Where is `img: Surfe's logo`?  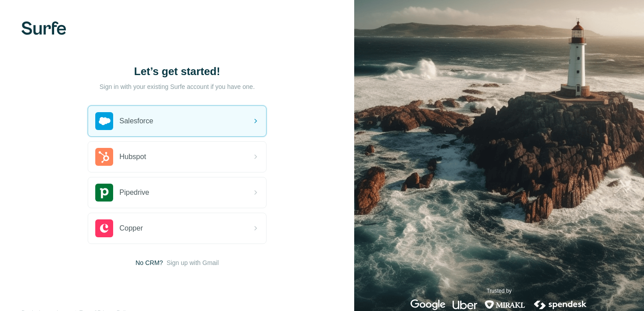 img: Surfe's logo is located at coordinates (44, 28).